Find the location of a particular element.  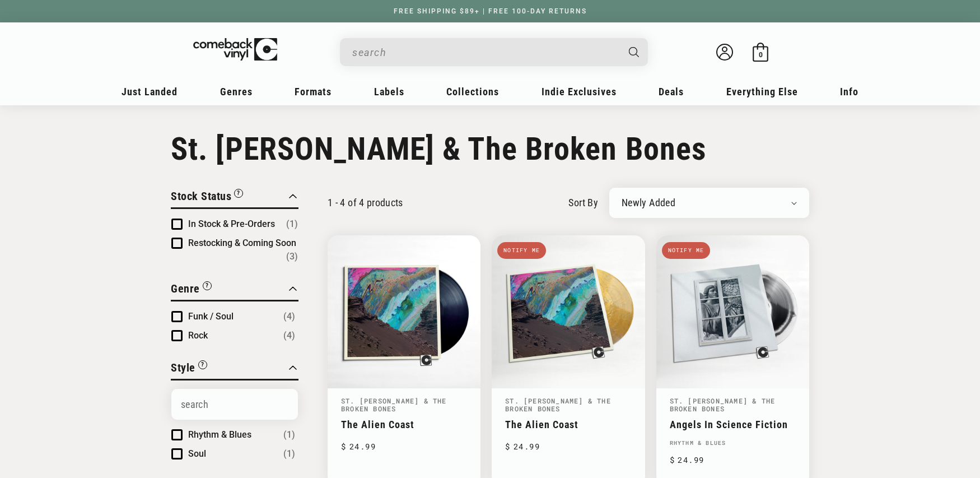

span: Rhythm & Blues is located at coordinates (220, 434).